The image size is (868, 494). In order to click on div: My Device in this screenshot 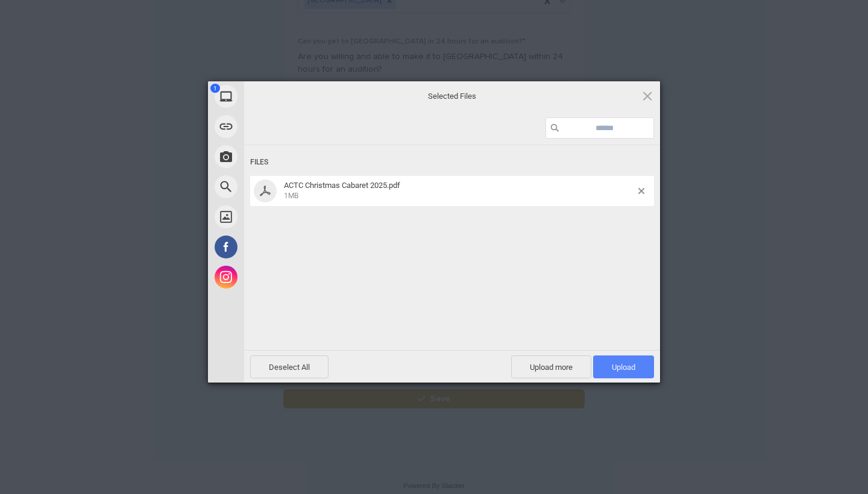, I will do `click(280, 97)`.